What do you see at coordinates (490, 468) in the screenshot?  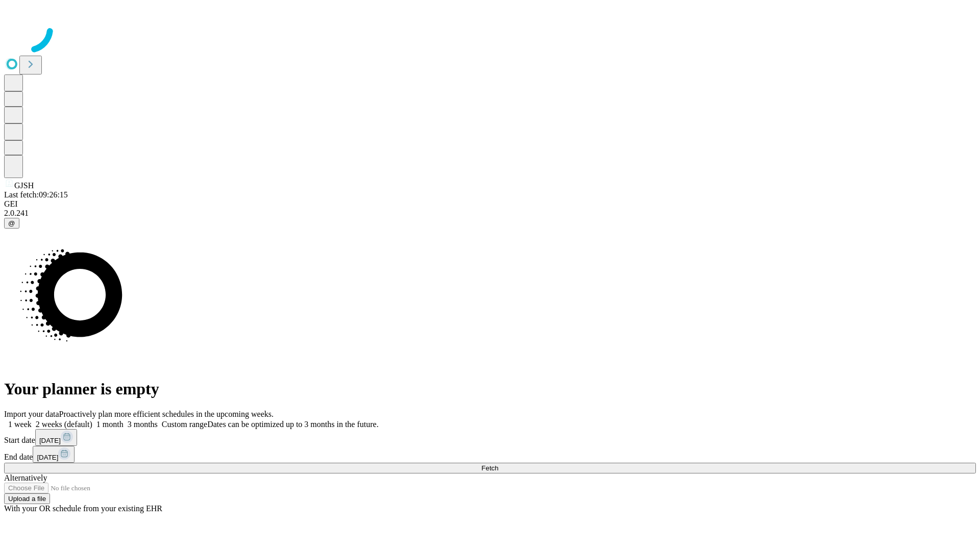 I see `button: Fetch` at bounding box center [490, 468].